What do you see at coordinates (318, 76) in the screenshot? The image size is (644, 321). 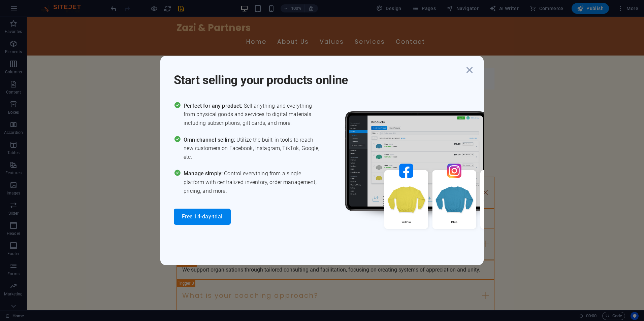 I see `h1: Start selling your products online` at bounding box center [318, 76].